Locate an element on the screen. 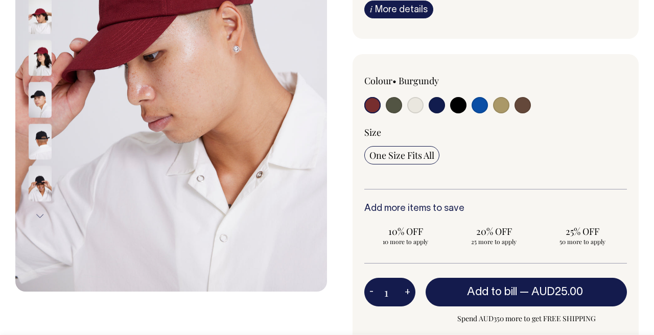 The width and height of the screenshot is (654, 335). span: AUD25.00 is located at coordinates (557, 292).